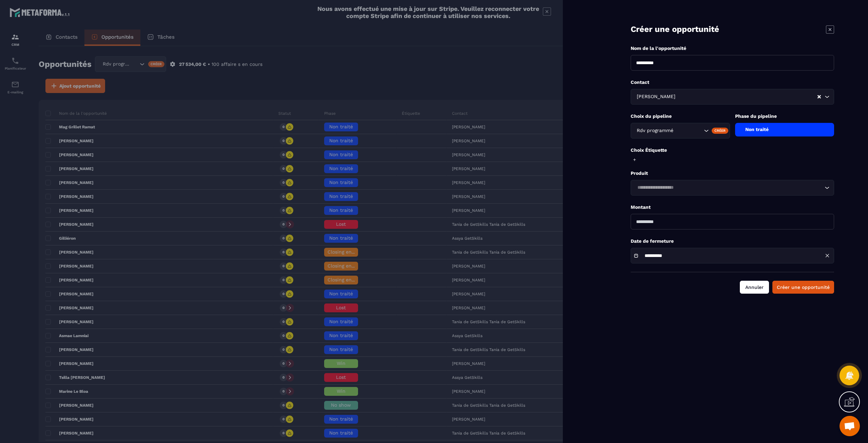  I want to click on button: Créer une opportunité, so click(804, 287).